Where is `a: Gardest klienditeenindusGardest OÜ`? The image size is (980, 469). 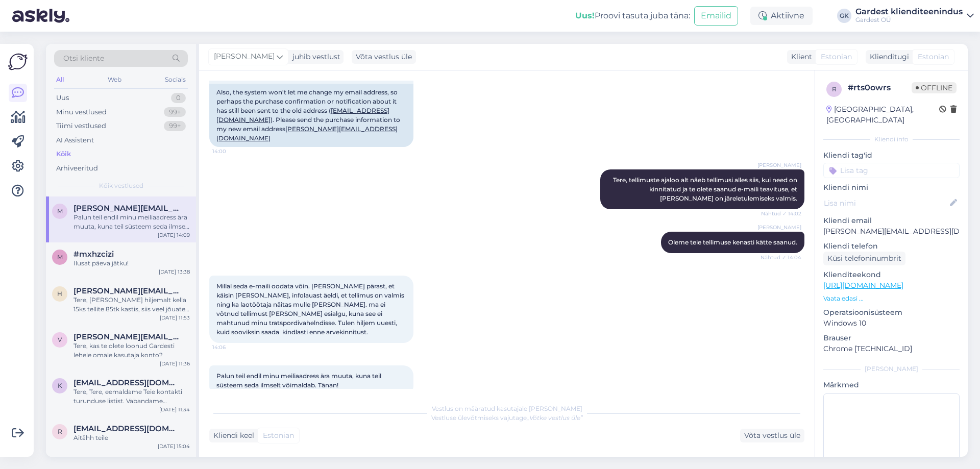 a: Gardest klienditeenindusGardest OÜ is located at coordinates (915, 16).